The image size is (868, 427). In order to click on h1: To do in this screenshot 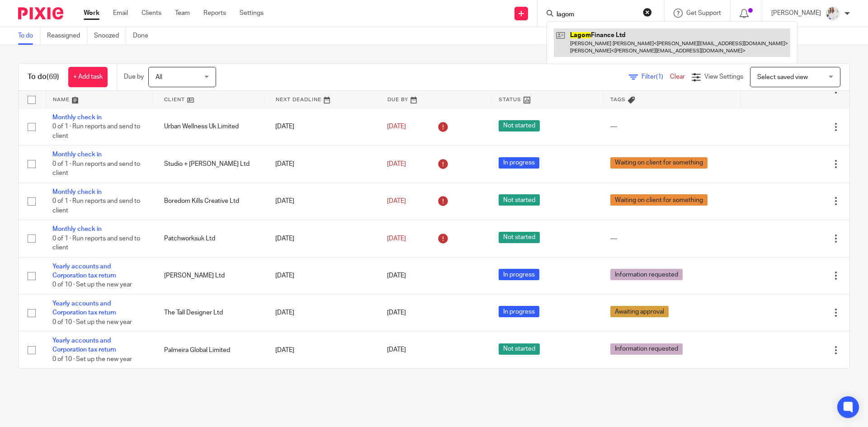, I will do `click(43, 77)`.